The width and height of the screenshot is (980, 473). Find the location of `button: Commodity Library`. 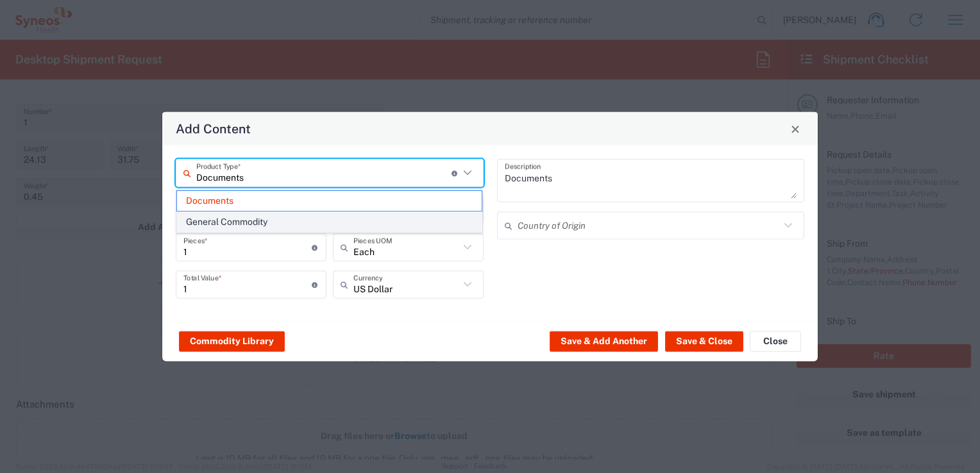

button: Commodity Library is located at coordinates (231, 341).